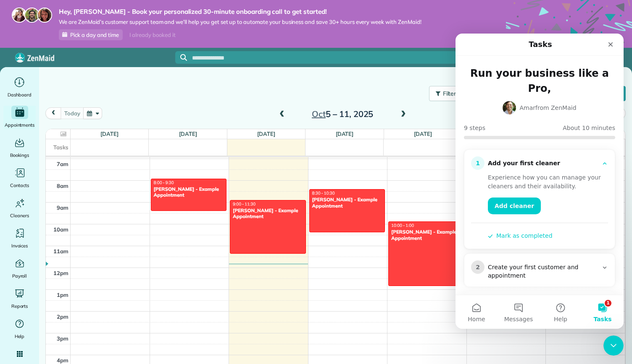 This screenshot has width=632, height=364. Describe the element at coordinates (155, 11) in the screenshot. I see `div: Close` at that location.